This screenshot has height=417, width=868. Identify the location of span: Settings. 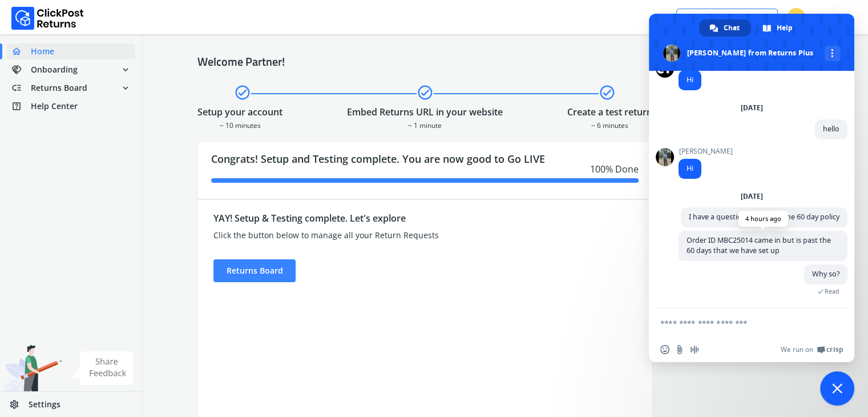
(45, 404).